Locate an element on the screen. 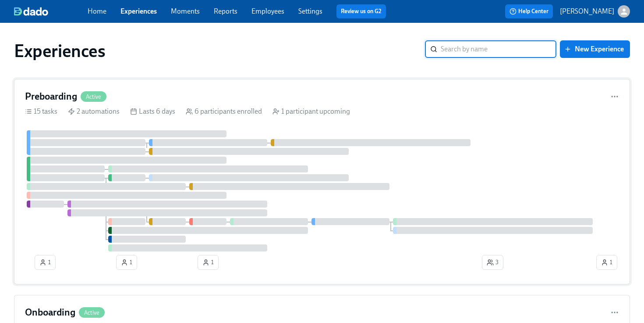 This screenshot has width=644, height=323. a: Review us on G2 is located at coordinates (361, 12).